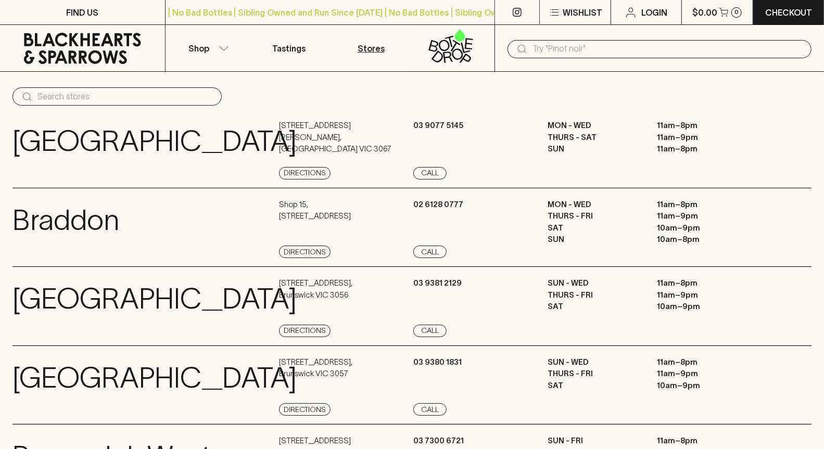  I want to click on p: Login, so click(654, 12).